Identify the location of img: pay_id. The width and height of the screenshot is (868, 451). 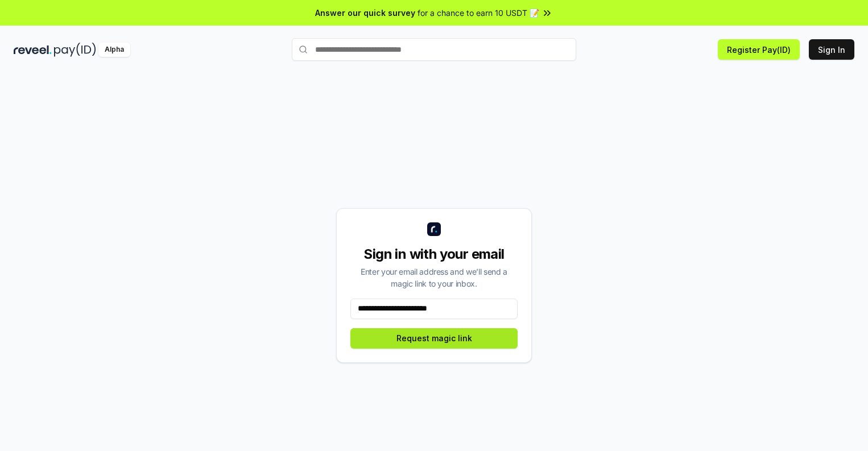
(75, 49).